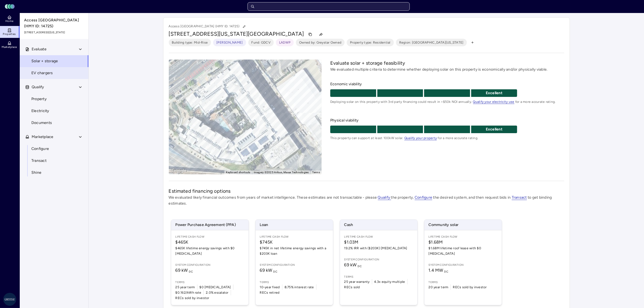 The height and width of the screenshot is (308, 644). Describe the element at coordinates (39, 99) in the screenshot. I see `span: Property` at that location.